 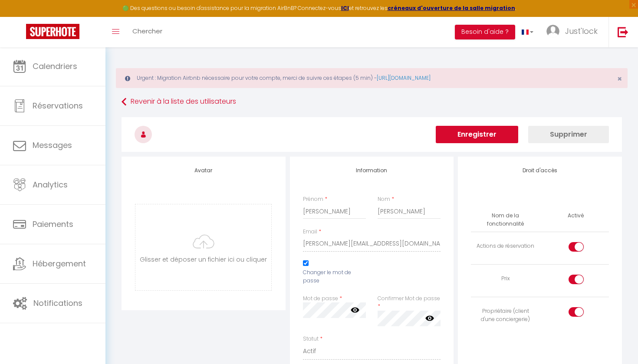 What do you see at coordinates (310, 232) in the screenshot?
I see `label: Email` at bounding box center [310, 232].